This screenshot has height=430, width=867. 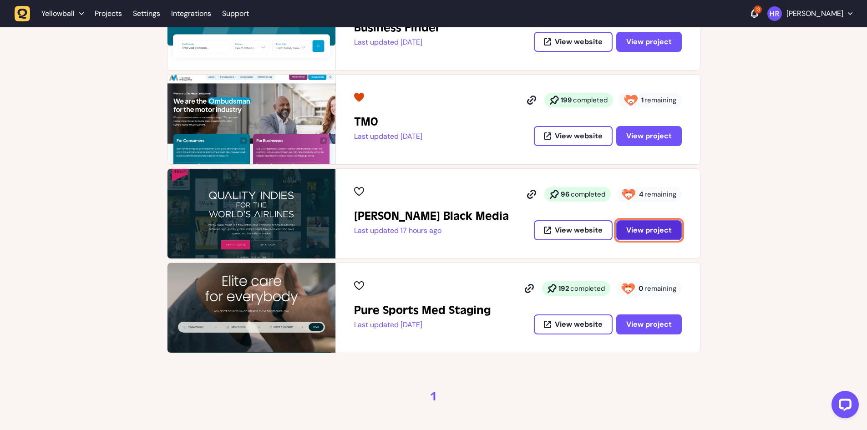 What do you see at coordinates (566, 100) in the screenshot?
I see `strong: 199` at bounding box center [566, 100].